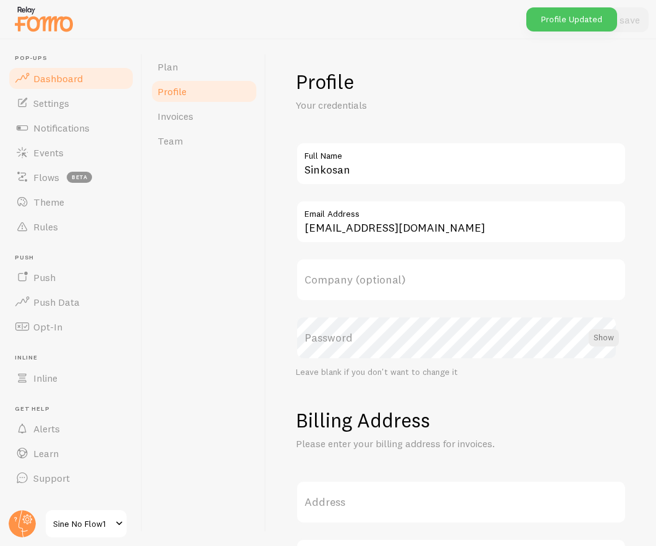  I want to click on div: Leave blank if you don't want to change it, so click(461, 372).